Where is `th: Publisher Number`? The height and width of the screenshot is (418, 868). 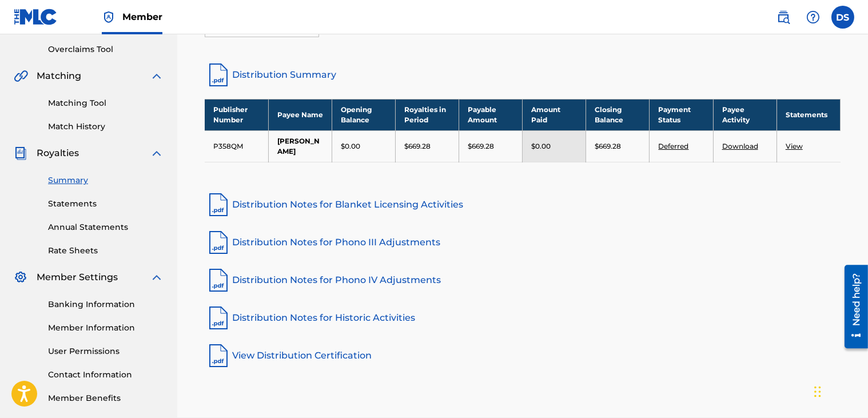
th: Publisher Number is located at coordinates (236, 114).